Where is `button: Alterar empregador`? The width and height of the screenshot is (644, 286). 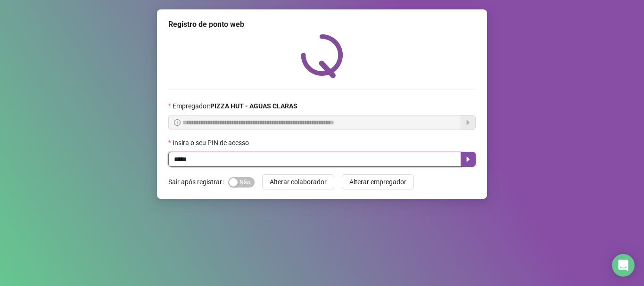 button: Alterar empregador is located at coordinates (378, 182).